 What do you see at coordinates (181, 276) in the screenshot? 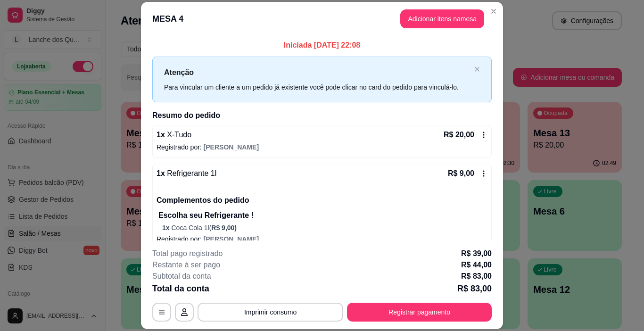
I see `p: Subtotal da conta` at bounding box center [181, 276].